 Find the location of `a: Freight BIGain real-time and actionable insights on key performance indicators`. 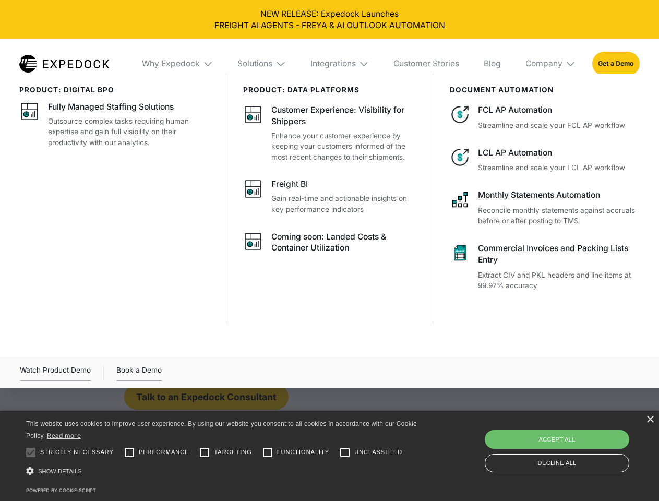

a: Freight BIGain real-time and actionable insights on key performance indicators is located at coordinates (330, 196).